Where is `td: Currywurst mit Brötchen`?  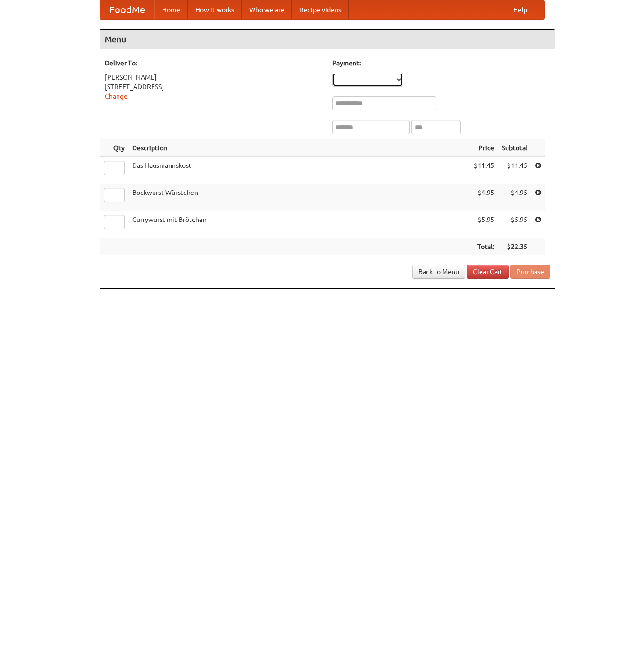 td: Currywurst mit Brötchen is located at coordinates (299, 224).